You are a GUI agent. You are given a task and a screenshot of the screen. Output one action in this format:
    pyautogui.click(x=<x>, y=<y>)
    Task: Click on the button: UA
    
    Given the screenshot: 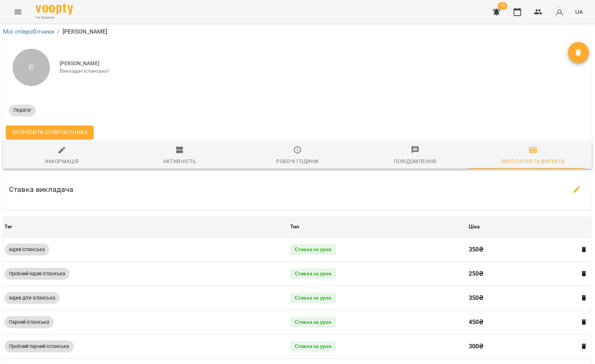 What is the action you would take?
    pyautogui.click(x=579, y=11)
    